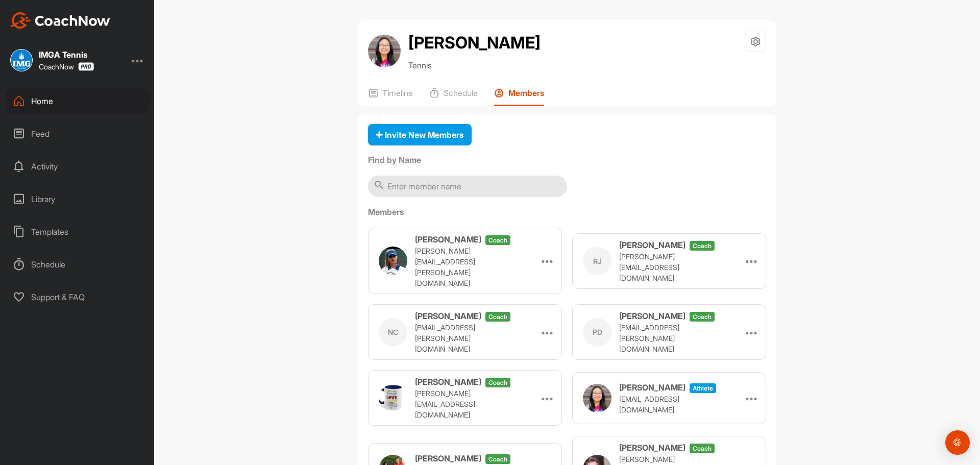 This screenshot has height=465, width=980. I want to click on span: athlete, so click(703, 388).